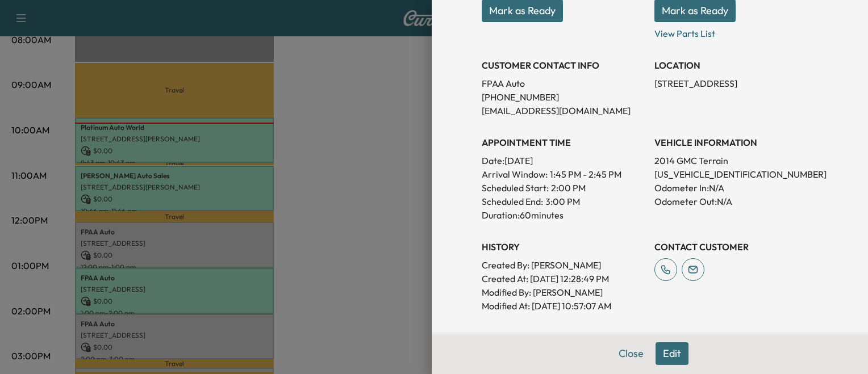  Describe the element at coordinates (736, 31) in the screenshot. I see `p: View Parts List` at that location.